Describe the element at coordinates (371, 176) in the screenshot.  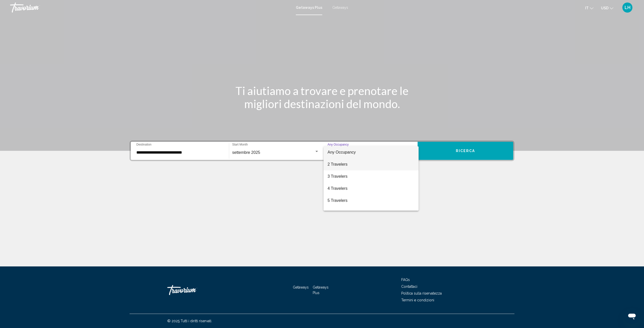
I see `span: 3 Travelers` at that location.